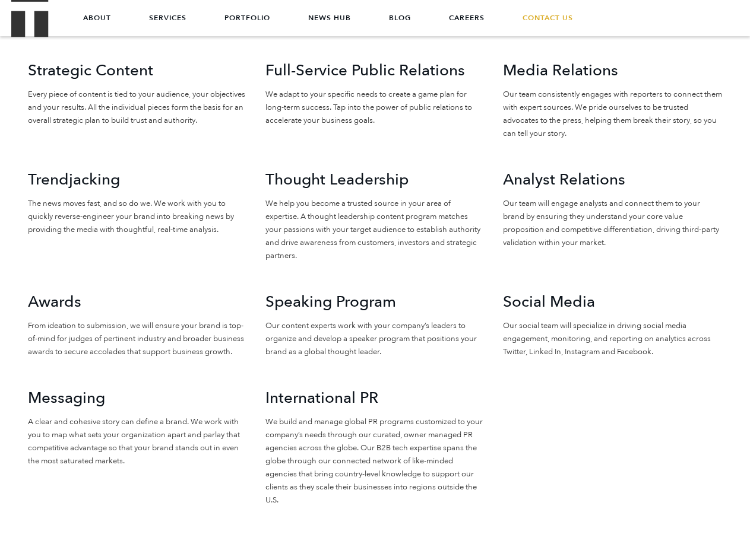 The image size is (750, 560). Describe the element at coordinates (375, 179) in the screenshot. I see `h2: Thought Leadership` at that location.